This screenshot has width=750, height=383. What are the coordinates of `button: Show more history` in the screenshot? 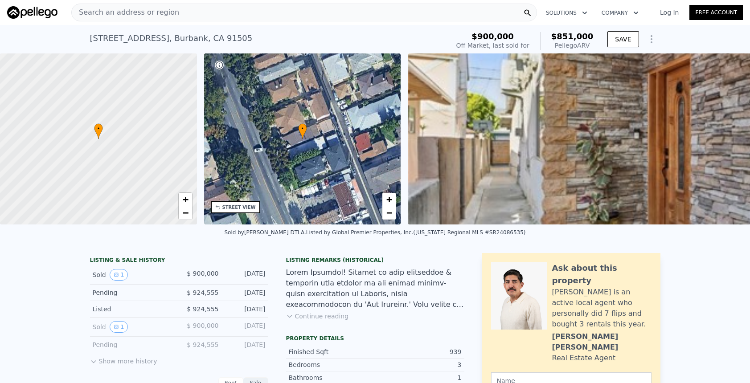 It's located at (123, 359).